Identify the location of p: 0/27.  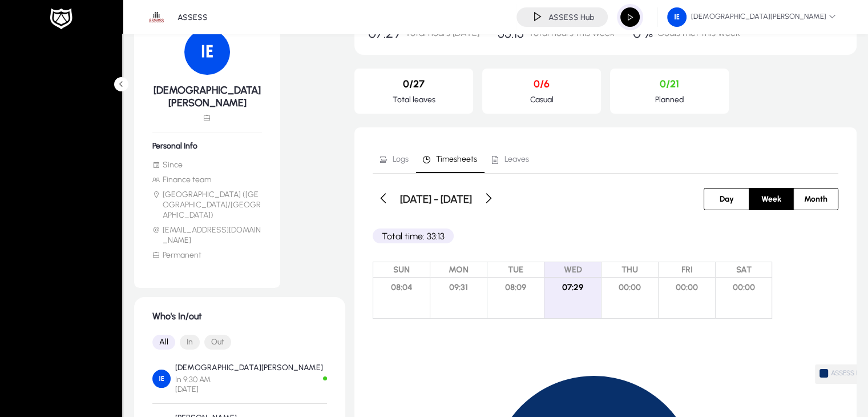
(414, 84).